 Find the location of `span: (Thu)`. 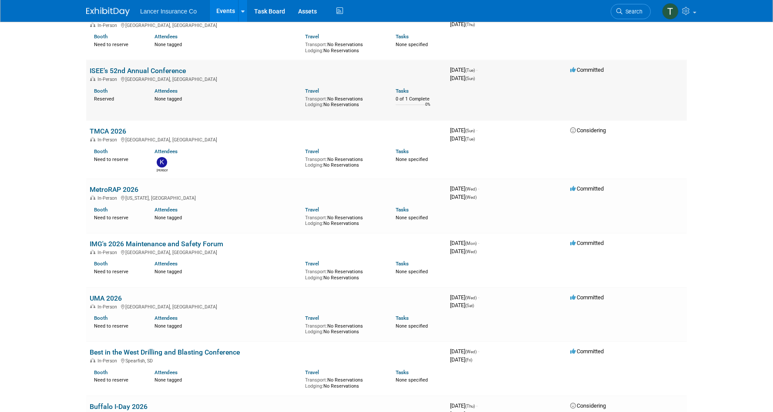

span: (Thu) is located at coordinates (470, 24).